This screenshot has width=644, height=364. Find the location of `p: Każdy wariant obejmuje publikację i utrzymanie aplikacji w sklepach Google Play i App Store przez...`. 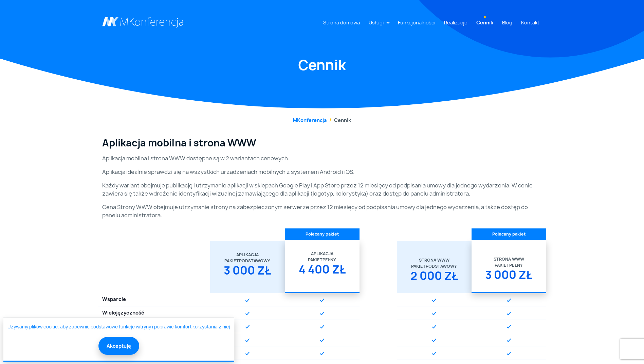

p: Każdy wariant obejmuje publikację i utrzymanie aplikacji w sklepach Google Play i App Store przez... is located at coordinates (322, 190).